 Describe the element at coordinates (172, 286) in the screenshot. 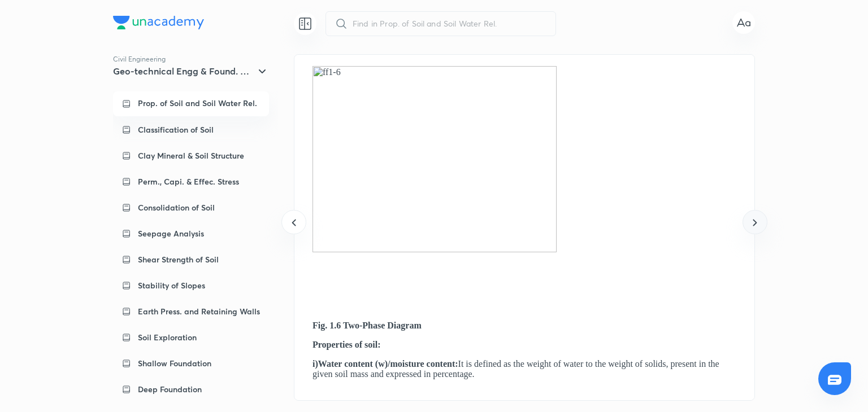

I see `p: Stability of Slopes` at that location.